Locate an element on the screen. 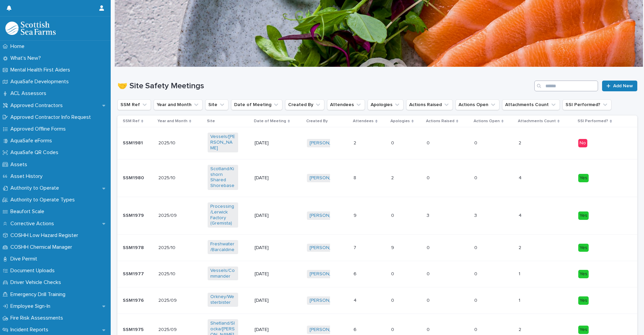 This screenshot has height=335, width=644. p: 8 is located at coordinates (356, 177).